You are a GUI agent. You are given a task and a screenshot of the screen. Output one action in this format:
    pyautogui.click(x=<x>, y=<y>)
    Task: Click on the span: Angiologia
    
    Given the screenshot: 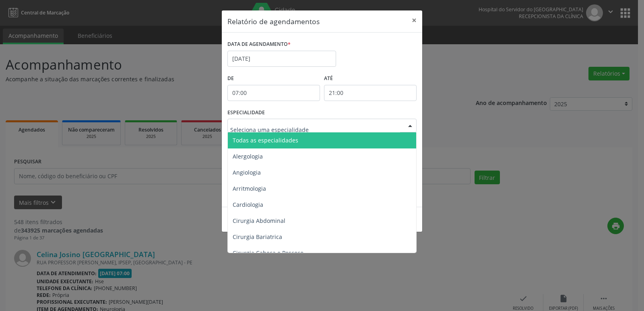 What is the action you would take?
    pyautogui.click(x=247, y=173)
    